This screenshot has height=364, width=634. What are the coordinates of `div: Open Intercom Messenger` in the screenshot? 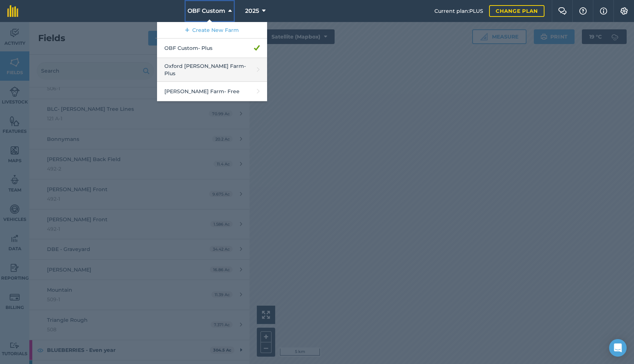 It's located at (618, 348).